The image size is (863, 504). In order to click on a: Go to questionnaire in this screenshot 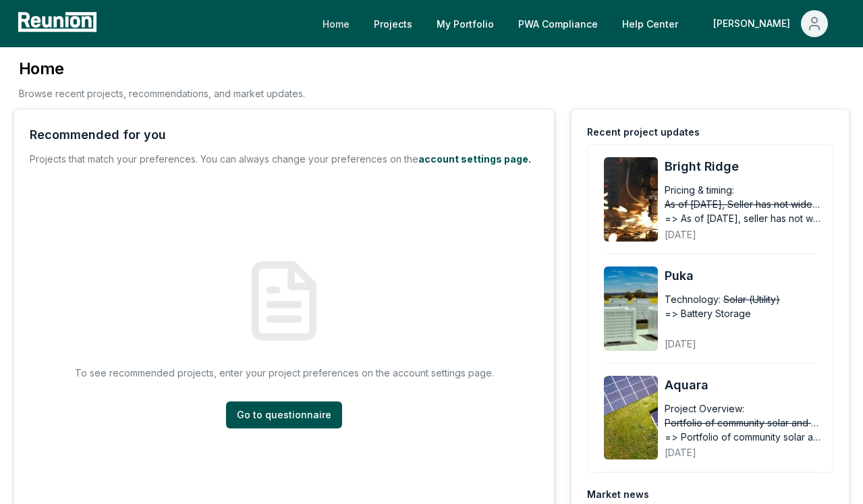, I will do `click(284, 414)`.